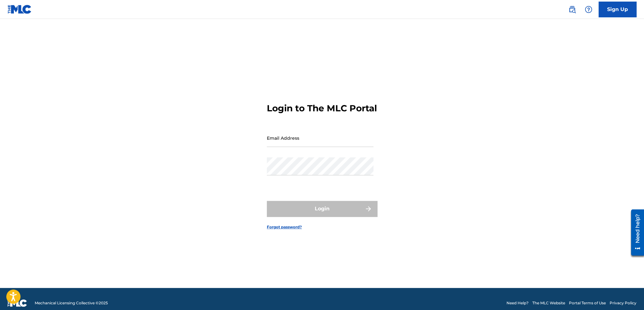 The height and width of the screenshot is (310, 644). What do you see at coordinates (623, 303) in the screenshot?
I see `a: Privacy Policy` at bounding box center [623, 303].